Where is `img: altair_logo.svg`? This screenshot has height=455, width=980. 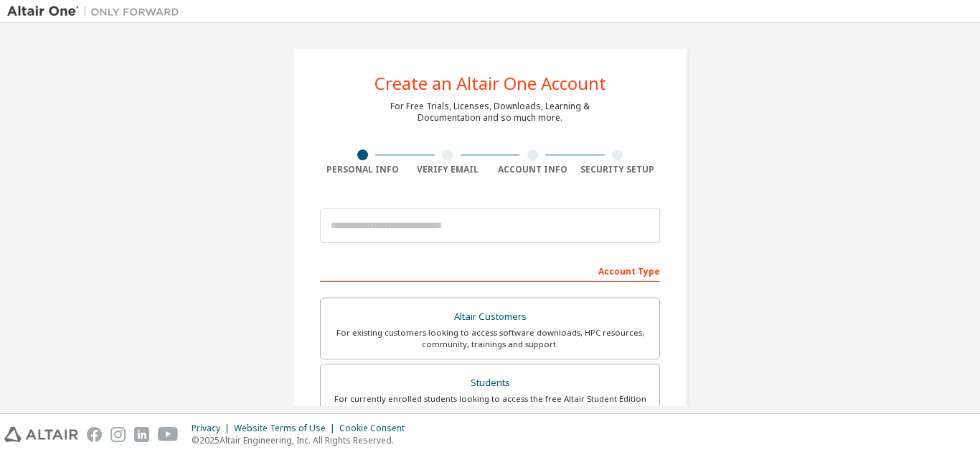 img: altair_logo.svg is located at coordinates (41, 434).